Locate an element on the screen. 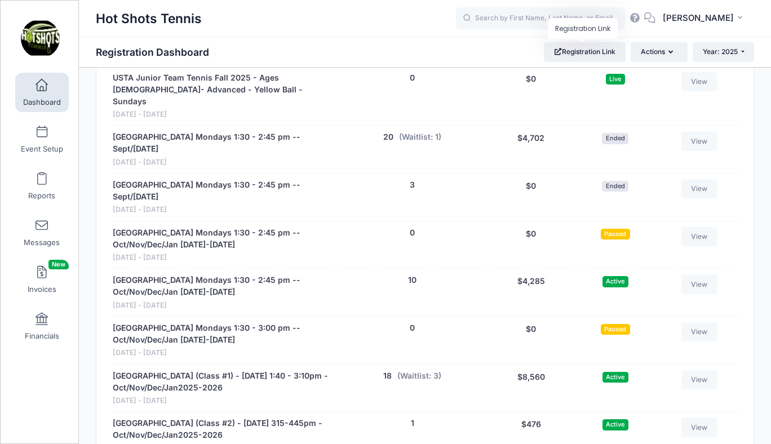  button: (Waitlist: 3) is located at coordinates (419, 376).